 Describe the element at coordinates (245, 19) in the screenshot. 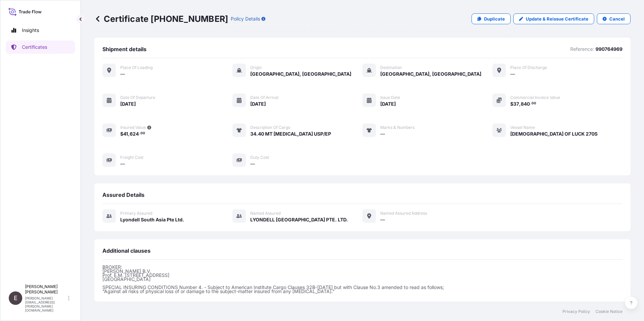

I see `p: Policy Details` at that location.